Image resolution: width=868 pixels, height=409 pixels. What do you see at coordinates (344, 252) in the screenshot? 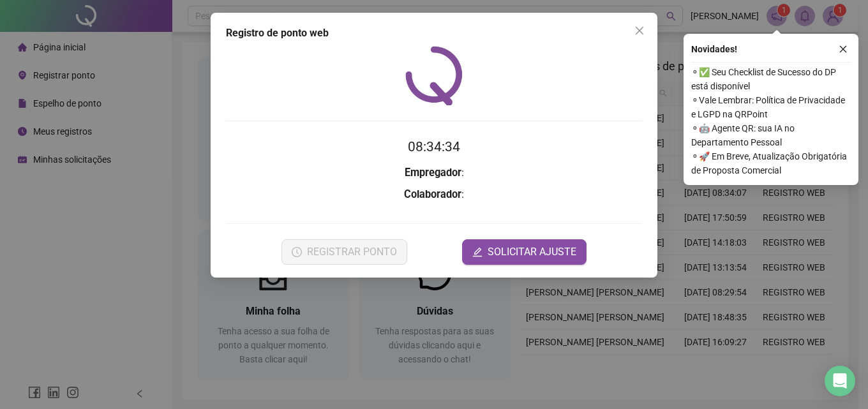
I see `button: REGISTRAR PONTO` at bounding box center [344, 252].